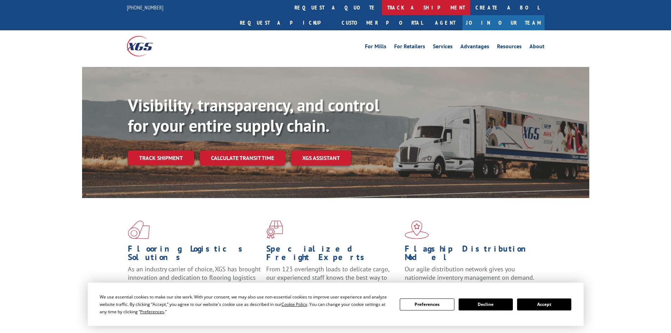  I want to click on a: Agent, so click(445, 23).